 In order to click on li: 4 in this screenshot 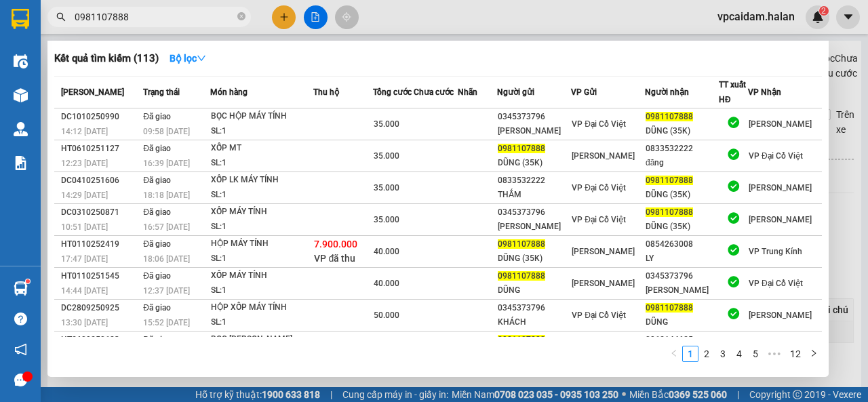, I will do `click(739, 354)`.